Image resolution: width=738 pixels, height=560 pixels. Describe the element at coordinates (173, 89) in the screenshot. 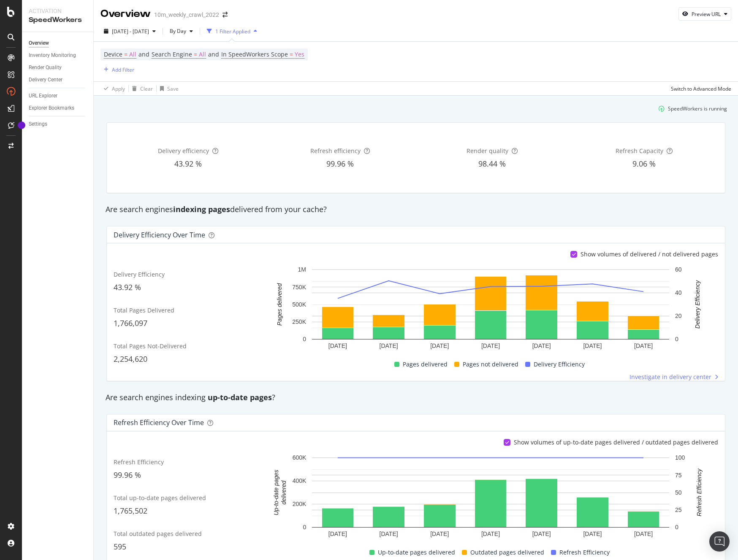

I see `div: Save` at that location.